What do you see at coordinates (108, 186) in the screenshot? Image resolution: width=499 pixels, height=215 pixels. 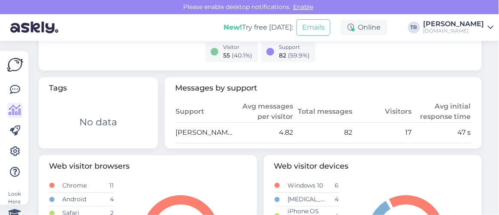 I see `td: 11` at bounding box center [108, 186].